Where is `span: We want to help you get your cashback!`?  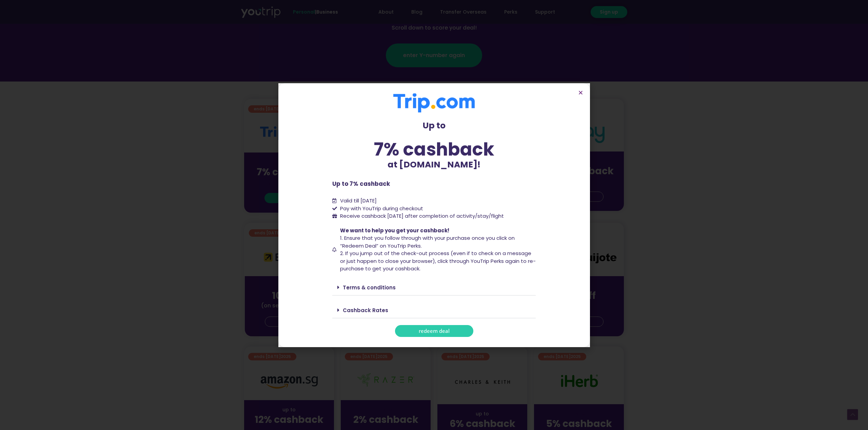 span: We want to help you get your cashback! is located at coordinates (395, 230).